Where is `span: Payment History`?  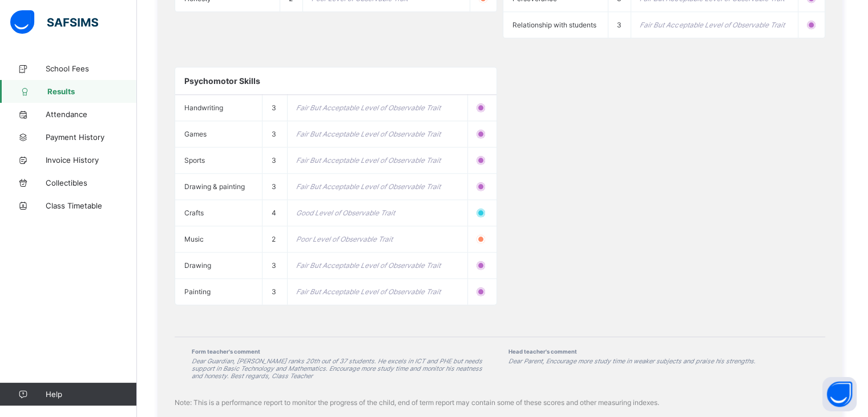 span: Payment History is located at coordinates (91, 137).